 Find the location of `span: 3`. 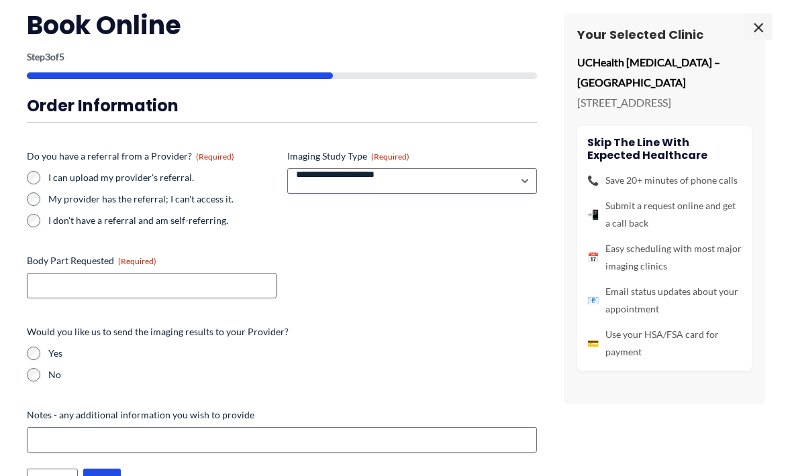

span: 3 is located at coordinates (48, 56).